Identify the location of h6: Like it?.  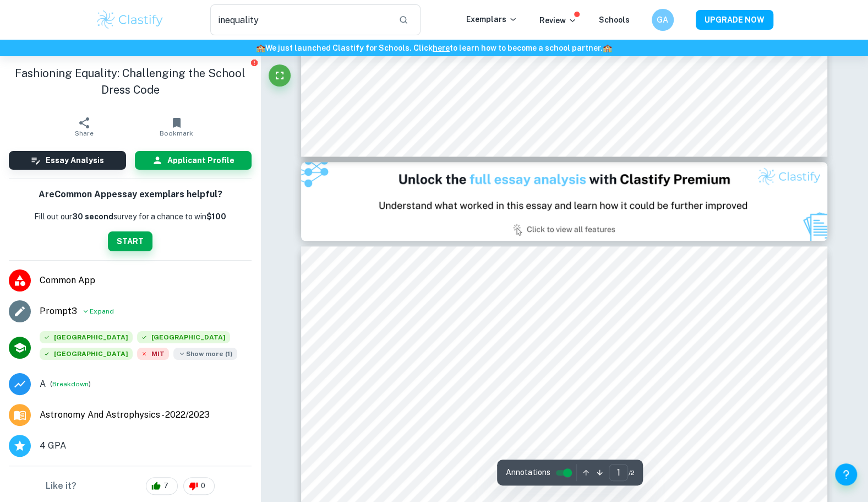
(61, 485).